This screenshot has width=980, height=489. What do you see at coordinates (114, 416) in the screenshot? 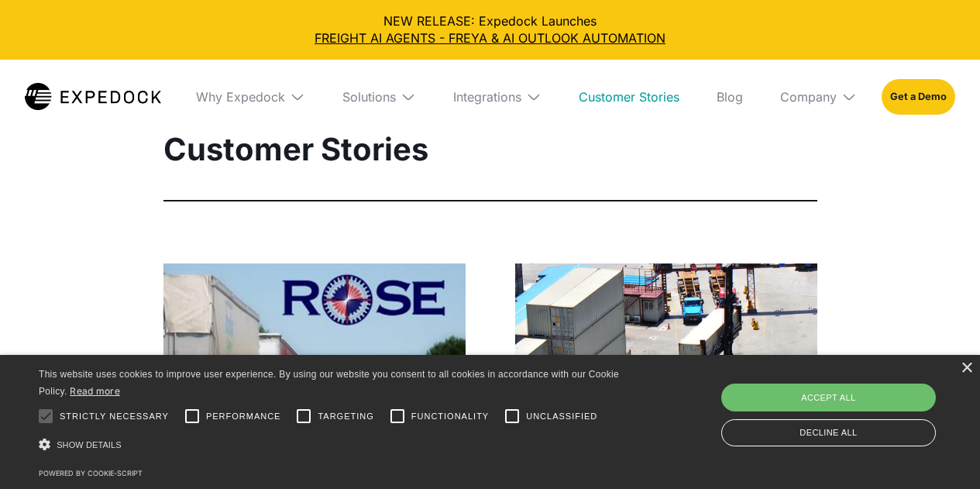
I see `span: Strictly necessary` at bounding box center [114, 416].